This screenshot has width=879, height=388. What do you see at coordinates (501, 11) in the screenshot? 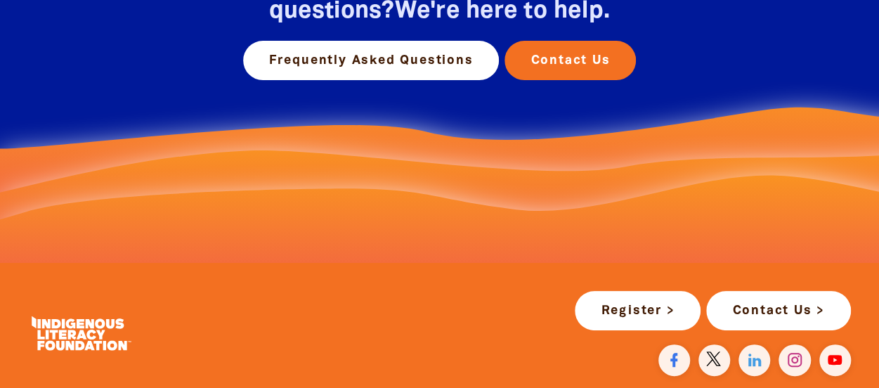
I see `strong: We're here to help.` at bounding box center [501, 11].